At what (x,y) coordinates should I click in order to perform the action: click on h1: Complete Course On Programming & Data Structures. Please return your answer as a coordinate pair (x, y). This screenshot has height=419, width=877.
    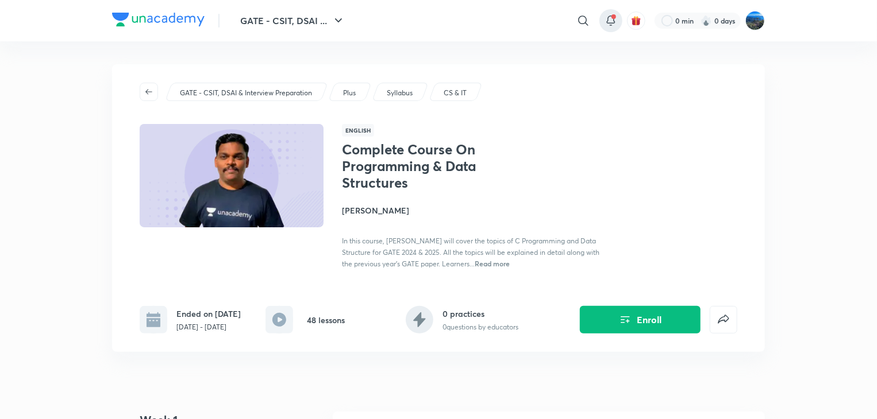
    Looking at the image, I should click on (435, 166).